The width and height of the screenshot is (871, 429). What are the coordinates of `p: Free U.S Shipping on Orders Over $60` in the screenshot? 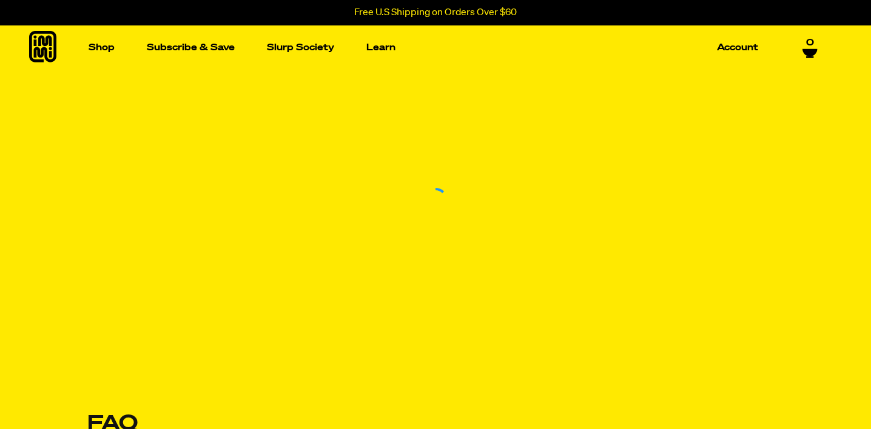 It's located at (435, 13).